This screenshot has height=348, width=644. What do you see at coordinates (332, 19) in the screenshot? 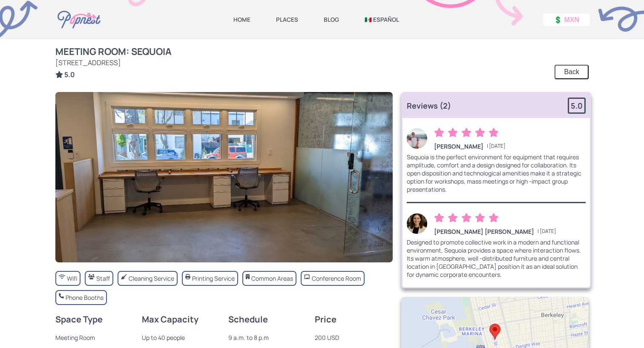
I see `a: BLOG` at bounding box center [332, 19].